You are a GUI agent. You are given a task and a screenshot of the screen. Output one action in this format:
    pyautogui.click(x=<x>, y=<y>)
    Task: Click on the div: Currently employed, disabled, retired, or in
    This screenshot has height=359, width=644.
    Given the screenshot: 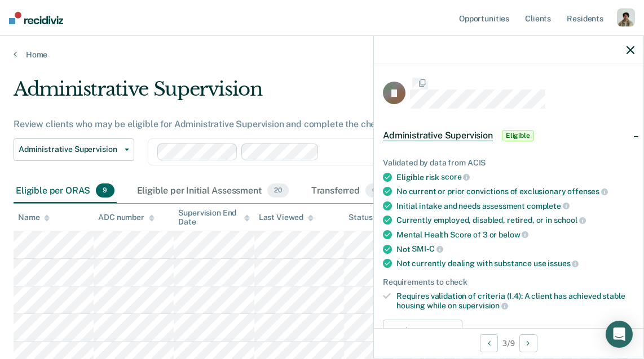 What is the action you would take?
    pyautogui.click(x=515, y=220)
    